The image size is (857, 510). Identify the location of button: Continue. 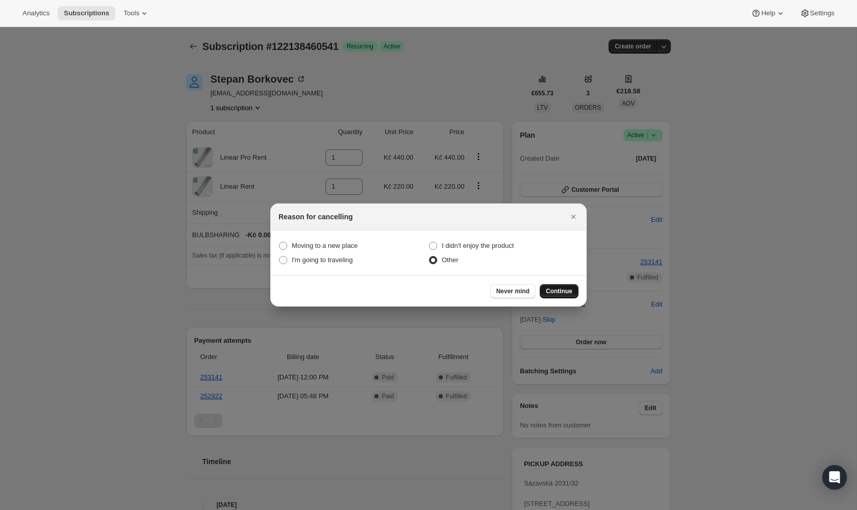
(559, 291).